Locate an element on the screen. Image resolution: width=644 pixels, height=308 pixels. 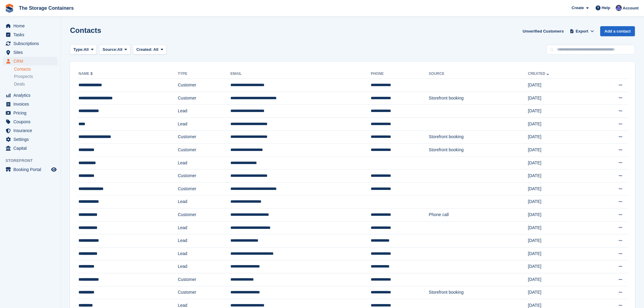
button: Type: All is located at coordinates (84, 50).